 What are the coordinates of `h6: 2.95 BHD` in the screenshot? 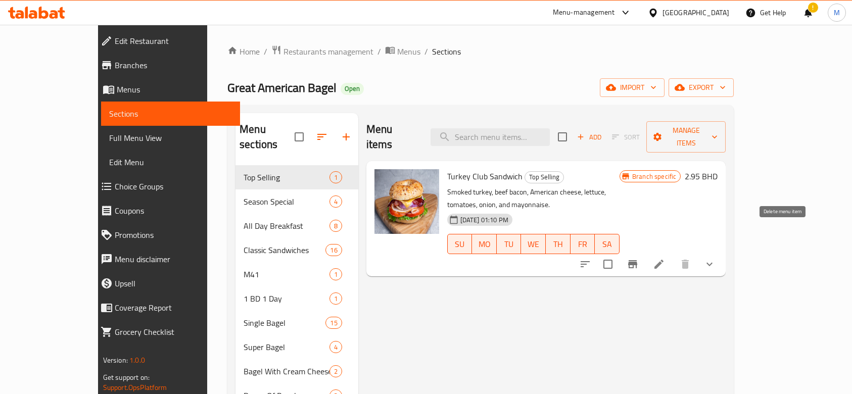 It's located at (701, 176).